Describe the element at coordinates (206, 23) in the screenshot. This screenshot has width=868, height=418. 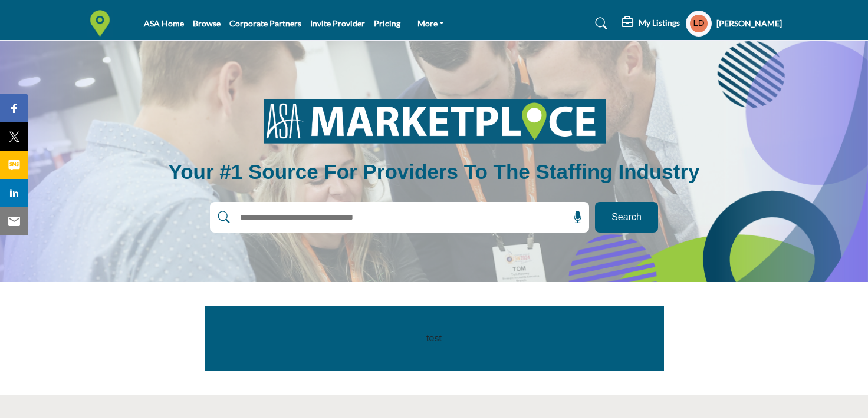
I see `a: Browse` at that location.